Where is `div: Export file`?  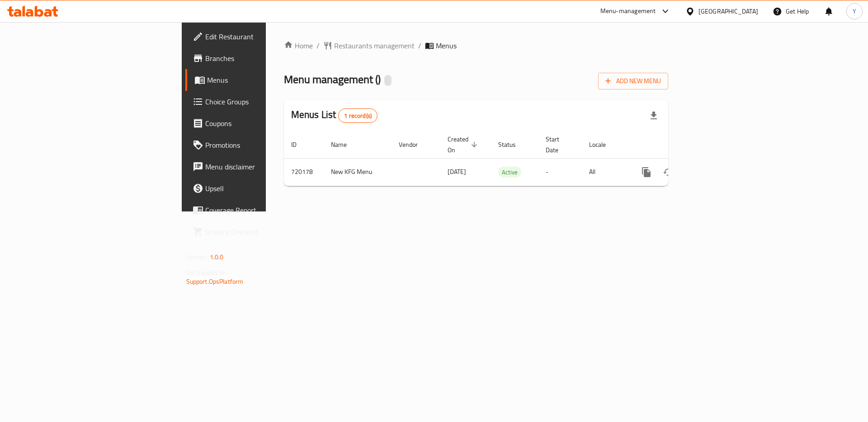
div: Export file is located at coordinates (653, 116).